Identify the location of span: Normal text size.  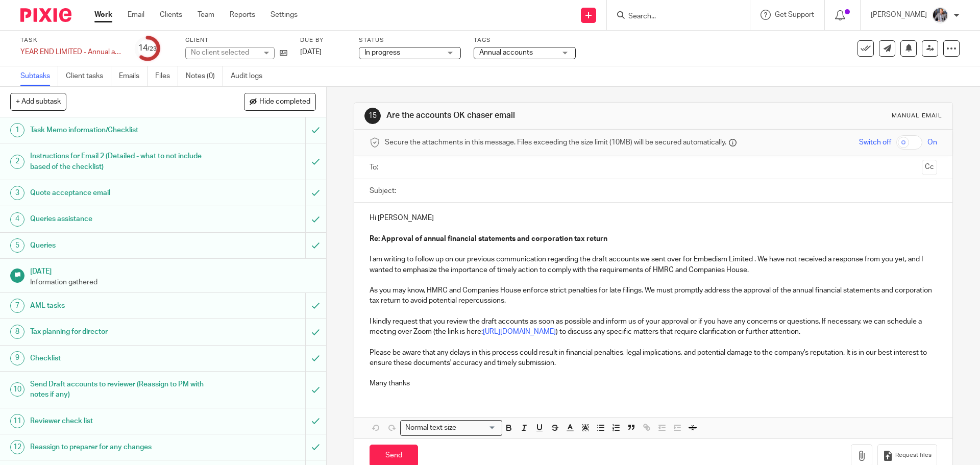
(430, 428).